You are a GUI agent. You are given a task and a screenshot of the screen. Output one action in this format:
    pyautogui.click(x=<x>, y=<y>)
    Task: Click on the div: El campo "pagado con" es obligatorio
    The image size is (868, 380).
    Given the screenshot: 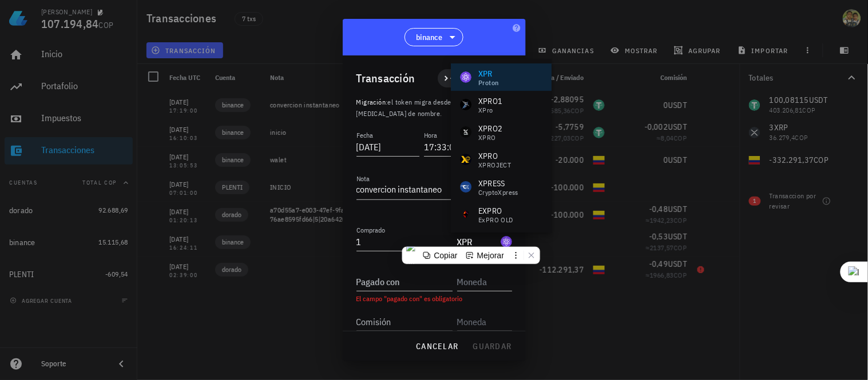 What is the action you would take?
    pyautogui.click(x=434, y=299)
    